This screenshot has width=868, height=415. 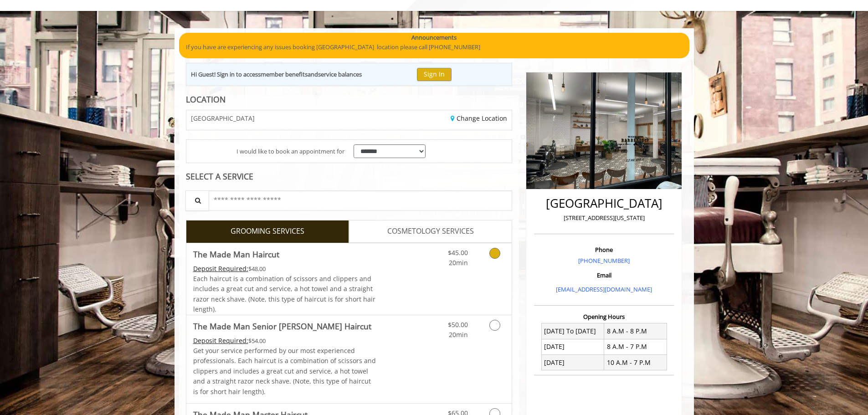 I want to click on div: $54.00, so click(x=285, y=341).